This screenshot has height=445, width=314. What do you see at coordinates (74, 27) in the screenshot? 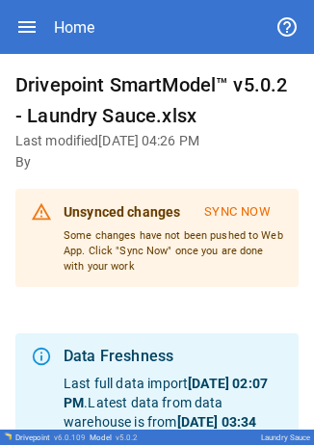
I see `div: Home` at bounding box center [74, 27].